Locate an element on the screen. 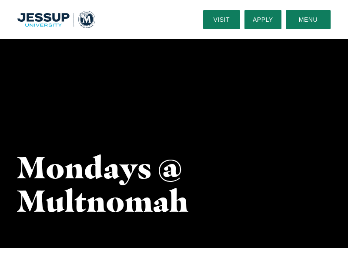  img: Multnomah University Logo is located at coordinates (56, 20).